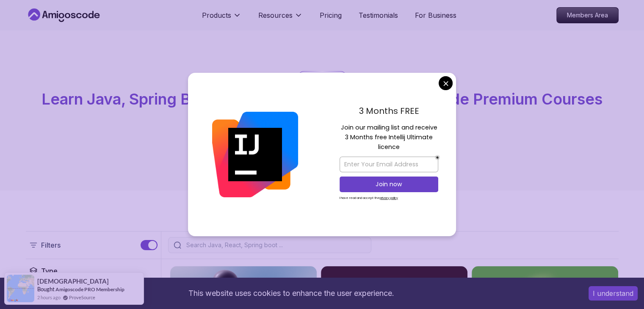  I want to click on button: Products, so click(221, 19).